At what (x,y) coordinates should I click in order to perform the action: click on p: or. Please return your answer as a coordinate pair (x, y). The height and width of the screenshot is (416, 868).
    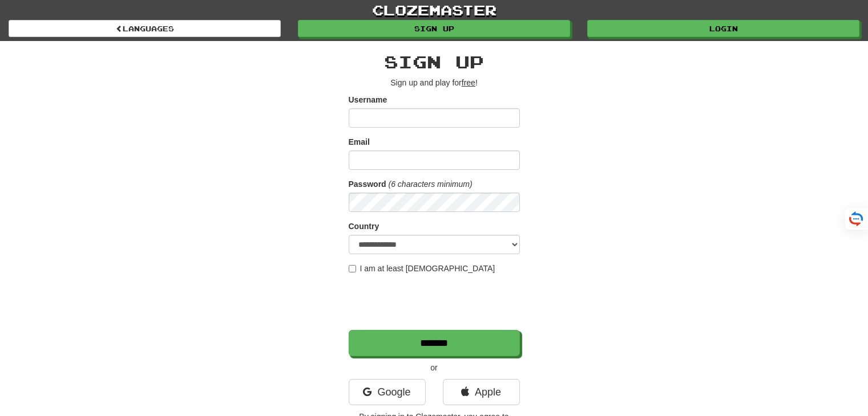
    Looking at the image, I should click on (434, 368).